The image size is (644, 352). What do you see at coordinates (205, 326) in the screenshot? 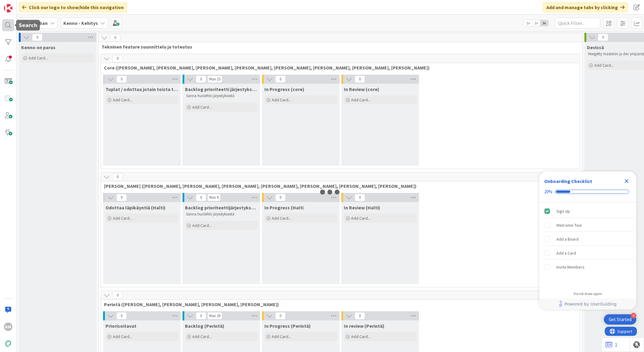
I see `span: Backlog (Perintä)` at bounding box center [205, 326].